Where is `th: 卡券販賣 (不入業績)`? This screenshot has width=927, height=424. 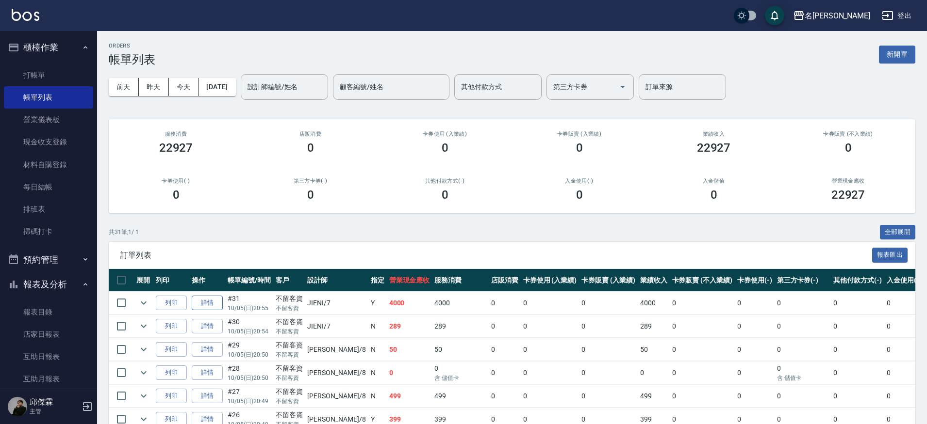
th: 卡券販賣 (不入業績) is located at coordinates (702, 280).